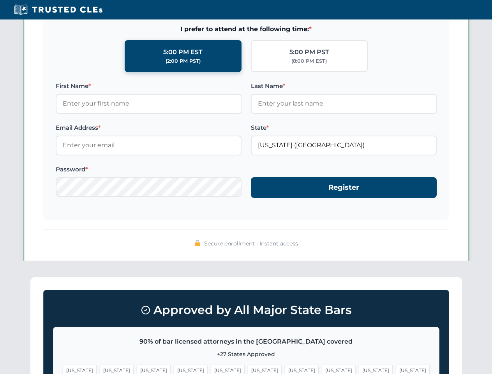 This screenshot has height=374, width=492. I want to click on div: (2:00 PM PST), so click(183, 61).